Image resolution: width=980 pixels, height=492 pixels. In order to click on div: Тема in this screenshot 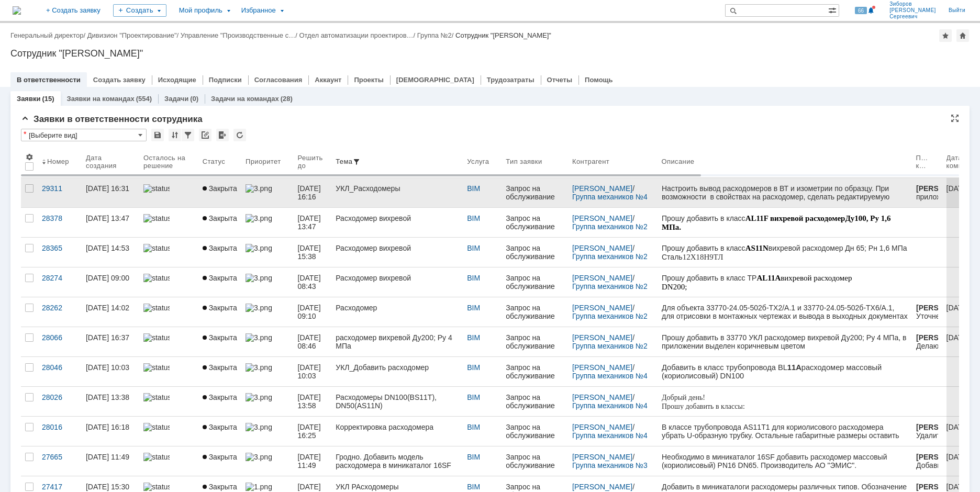, I will do `click(344, 161)`.